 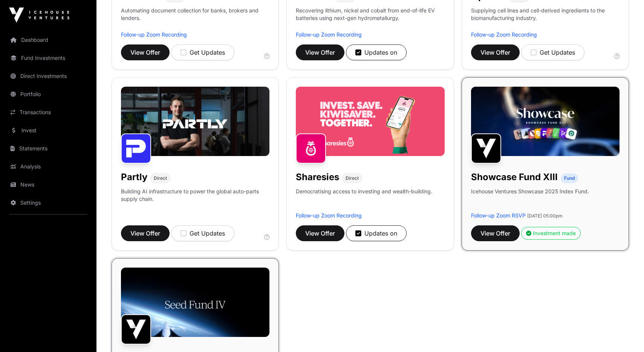 What do you see at coordinates (195, 121) in the screenshot?
I see `img: Partly-Banner.jpg` at bounding box center [195, 121].